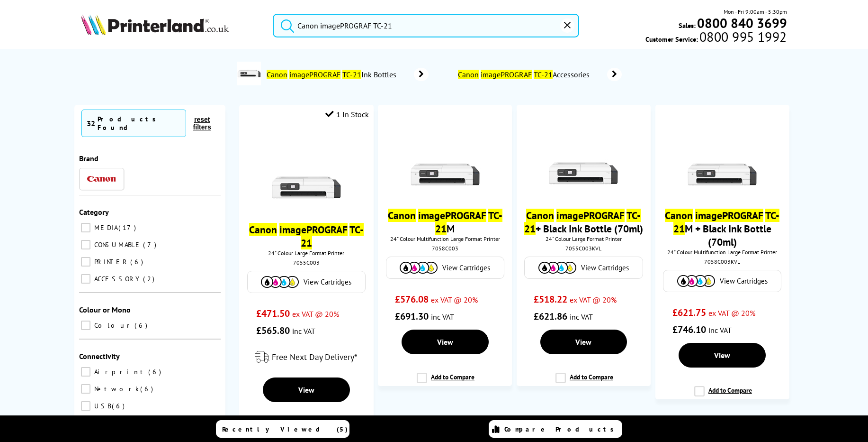  What do you see at coordinates (445, 222) in the screenshot?
I see `a: Canon imagePROGRAF TC-21M` at bounding box center [445, 222].